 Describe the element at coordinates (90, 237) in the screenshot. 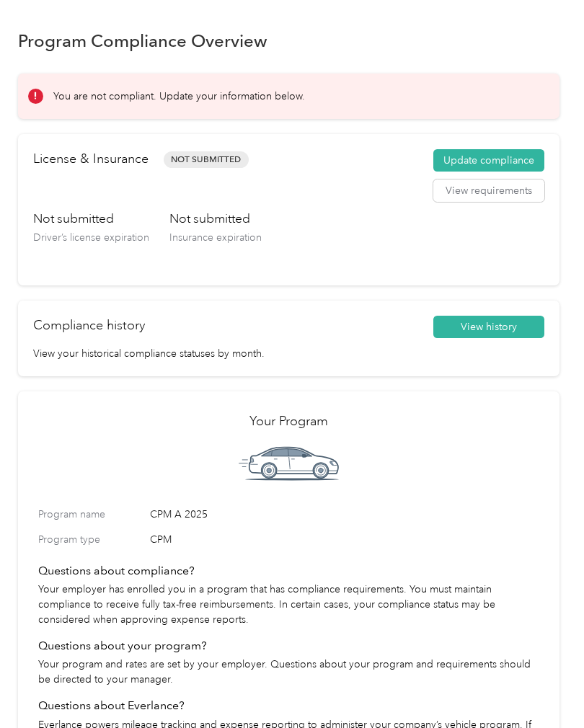

I see `span: Driver’s license expiration` at that location.